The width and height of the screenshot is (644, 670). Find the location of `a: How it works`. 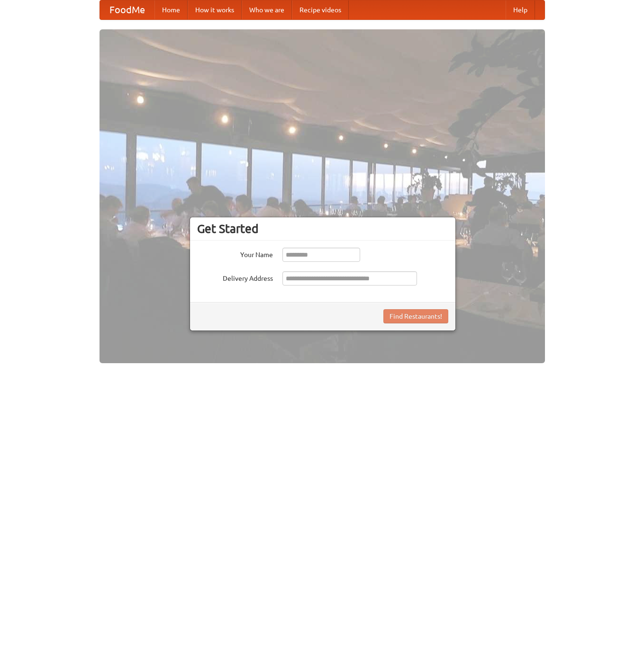

a: How it works is located at coordinates (215, 10).